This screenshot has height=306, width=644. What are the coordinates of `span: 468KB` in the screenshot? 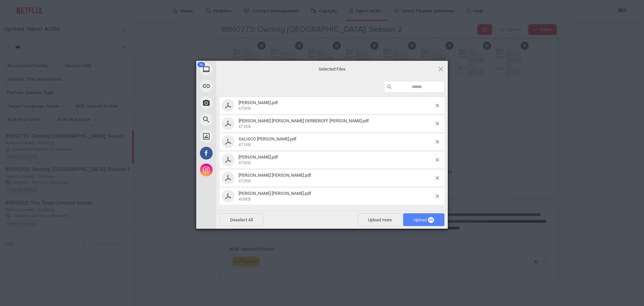 It's located at (245, 199).